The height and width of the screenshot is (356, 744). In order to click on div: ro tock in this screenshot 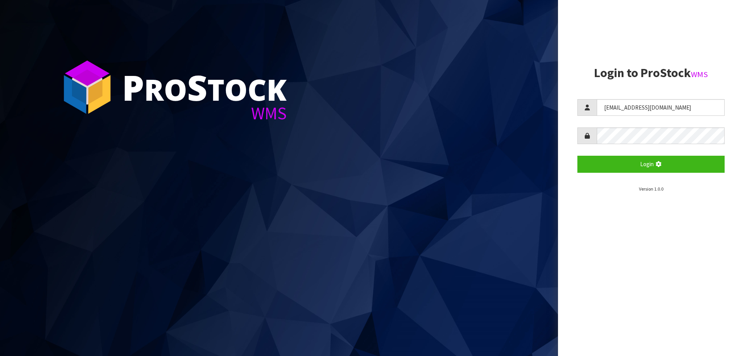, I will do `click(204, 87)`.